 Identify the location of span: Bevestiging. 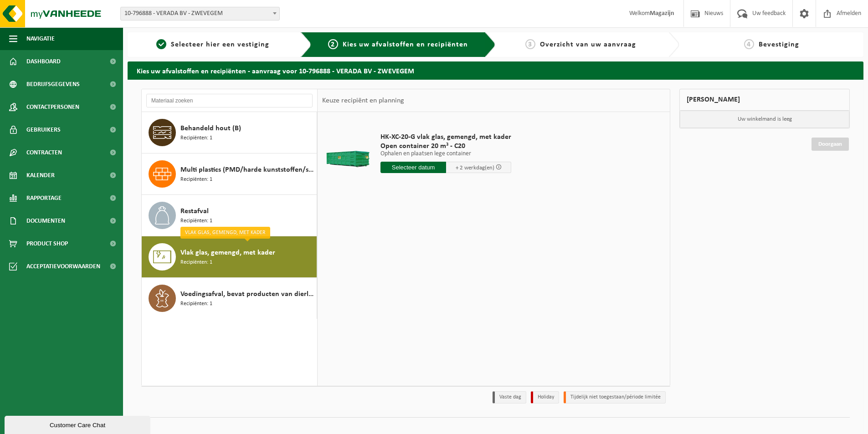
(778, 45).